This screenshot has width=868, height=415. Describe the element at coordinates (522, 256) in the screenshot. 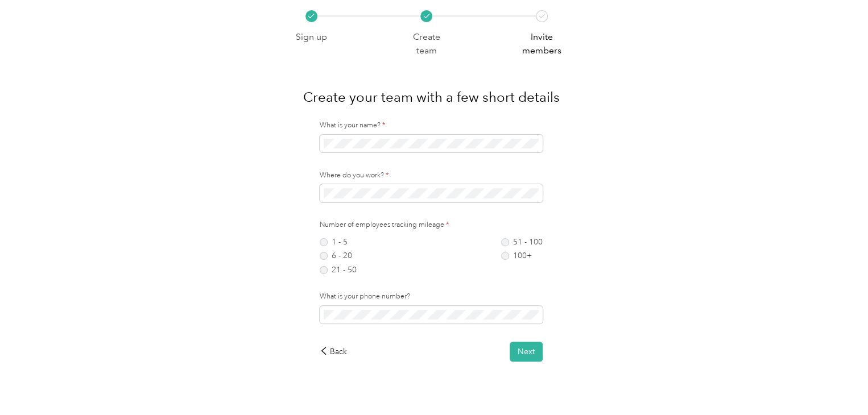

I see `label: 100+` at that location.